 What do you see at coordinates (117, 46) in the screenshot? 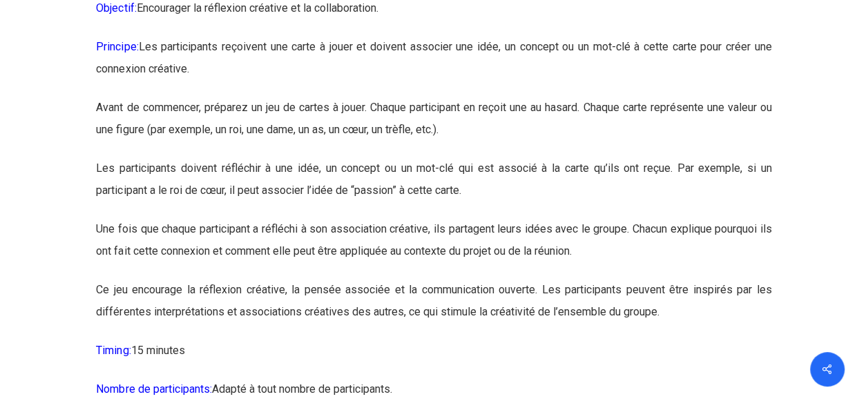
I see `span: Principe:` at bounding box center [117, 46].